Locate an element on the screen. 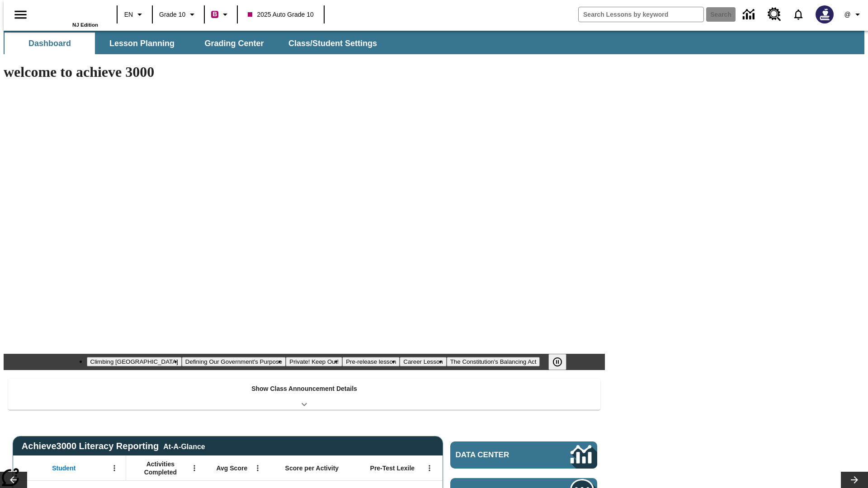 The image size is (868, 488). h1: welcome to achieve 3000 is located at coordinates (304, 72).